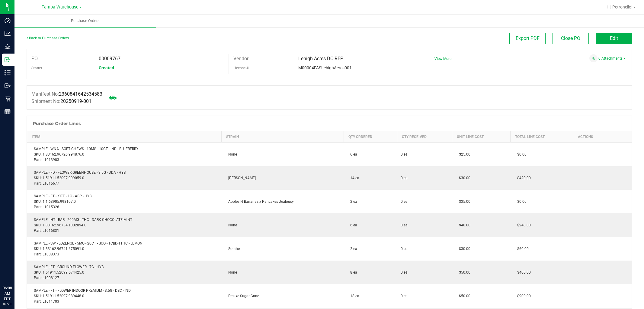  I want to click on inline-svg: Analytics, so click(7, 33).